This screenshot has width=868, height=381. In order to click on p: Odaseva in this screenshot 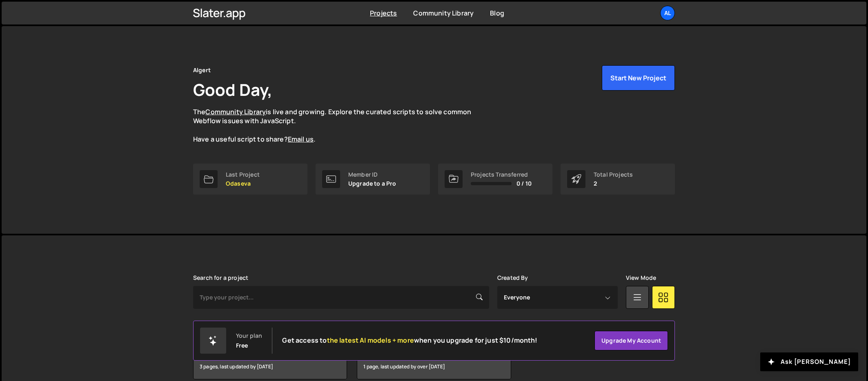, I will do `click(243, 184)`.